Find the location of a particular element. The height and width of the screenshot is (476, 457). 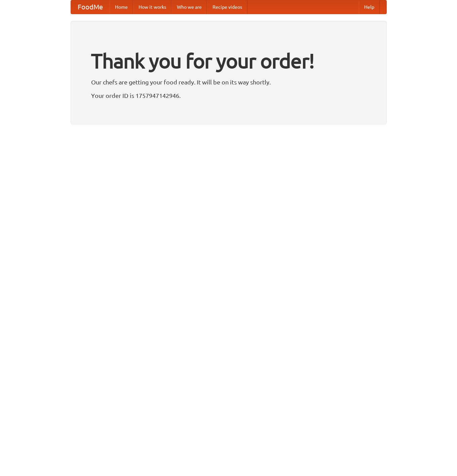

a: Home is located at coordinates (122, 7).